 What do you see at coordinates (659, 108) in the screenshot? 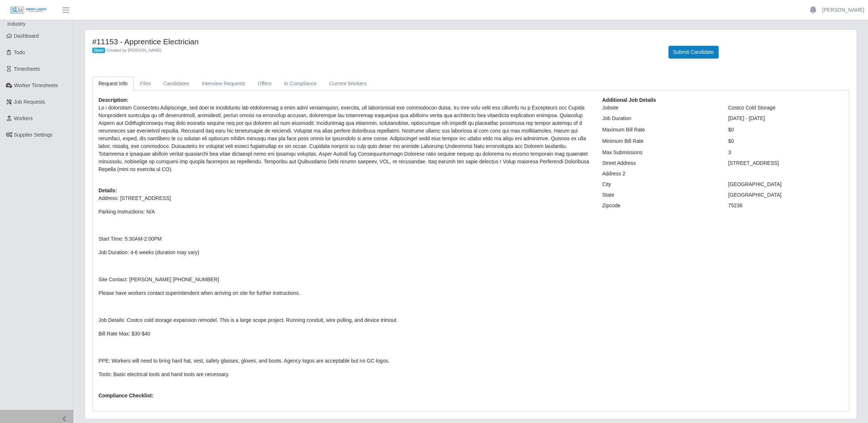
I see `div: Jobsite` at bounding box center [659, 108].